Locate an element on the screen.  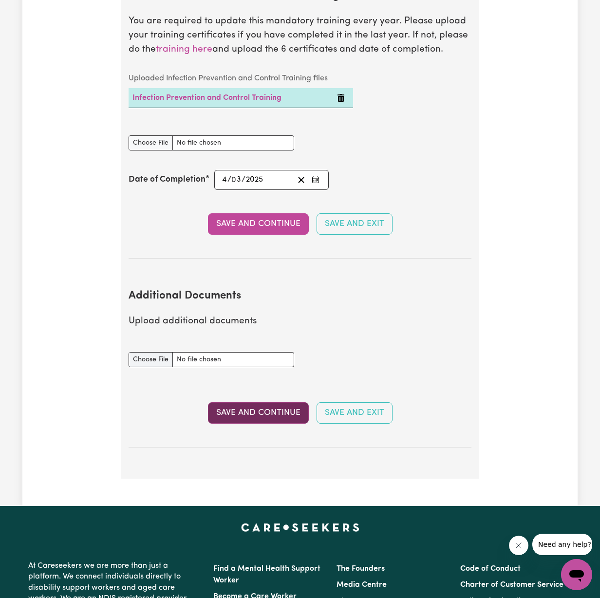
a: Infection Prevention and Control Training is located at coordinates (207, 98).